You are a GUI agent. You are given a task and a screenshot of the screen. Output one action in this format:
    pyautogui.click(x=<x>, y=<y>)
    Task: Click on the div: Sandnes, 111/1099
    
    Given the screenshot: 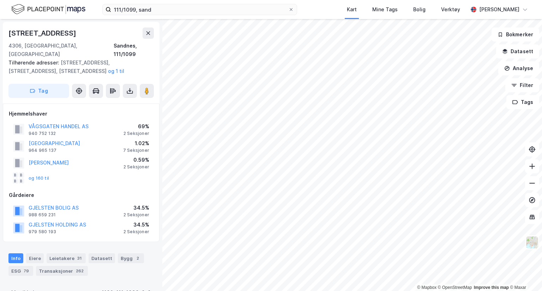 What is the action you would take?
    pyautogui.click(x=134, y=50)
    